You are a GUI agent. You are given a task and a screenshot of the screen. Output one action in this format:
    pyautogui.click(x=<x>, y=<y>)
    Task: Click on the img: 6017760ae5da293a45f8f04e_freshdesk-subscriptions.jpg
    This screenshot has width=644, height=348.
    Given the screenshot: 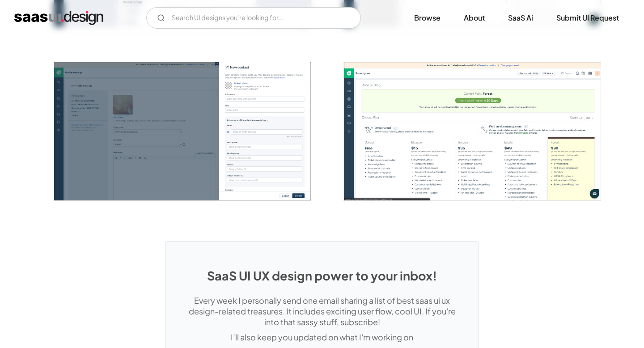 What is the action you would take?
    pyautogui.click(x=472, y=131)
    